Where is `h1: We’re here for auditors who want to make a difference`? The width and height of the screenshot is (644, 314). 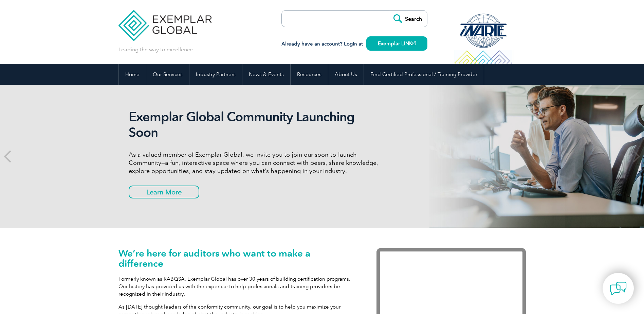
h1: We’re here for auditors who want to make a difference is located at coordinates (237, 258).